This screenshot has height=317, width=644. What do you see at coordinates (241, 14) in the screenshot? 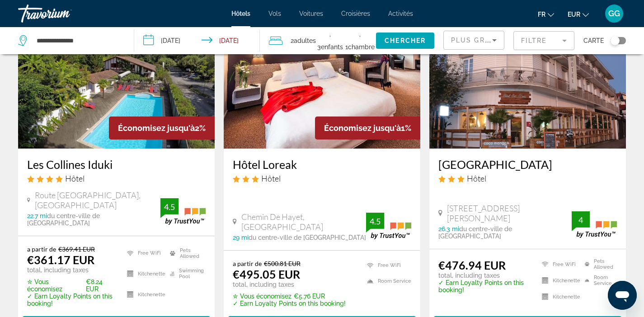
I see `span: Hôtels` at bounding box center [241, 14].